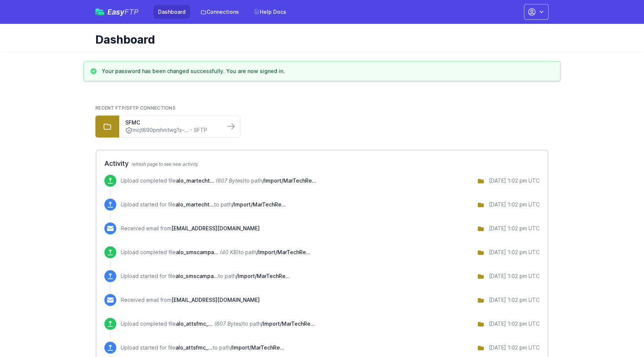 The width and height of the screenshot is (644, 357). Describe the element at coordinates (229, 251) in the screenshot. I see `i: (40 KB)` at that location.